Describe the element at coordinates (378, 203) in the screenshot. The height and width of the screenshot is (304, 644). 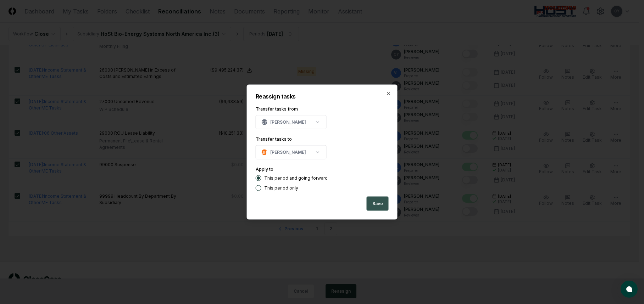
I see `button: Save` at that location.